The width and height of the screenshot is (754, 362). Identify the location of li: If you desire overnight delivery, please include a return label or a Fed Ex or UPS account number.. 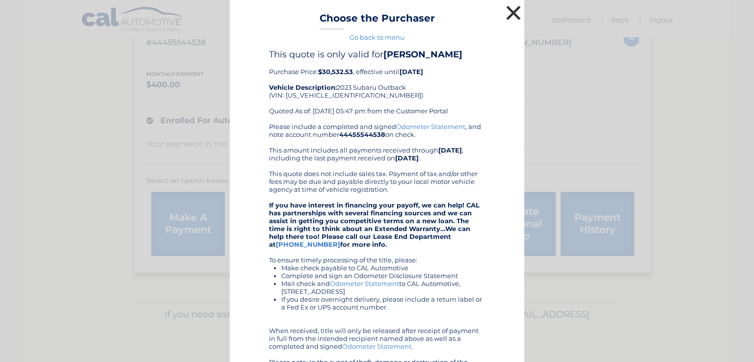
(383, 303).